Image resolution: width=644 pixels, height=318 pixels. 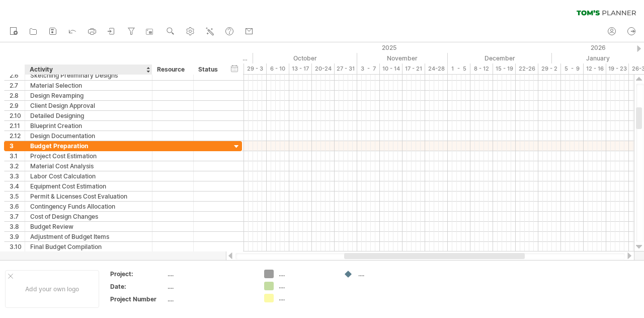 What do you see at coordinates (369, 68) in the screenshot?
I see `div: 3 - 7` at bounding box center [369, 68].